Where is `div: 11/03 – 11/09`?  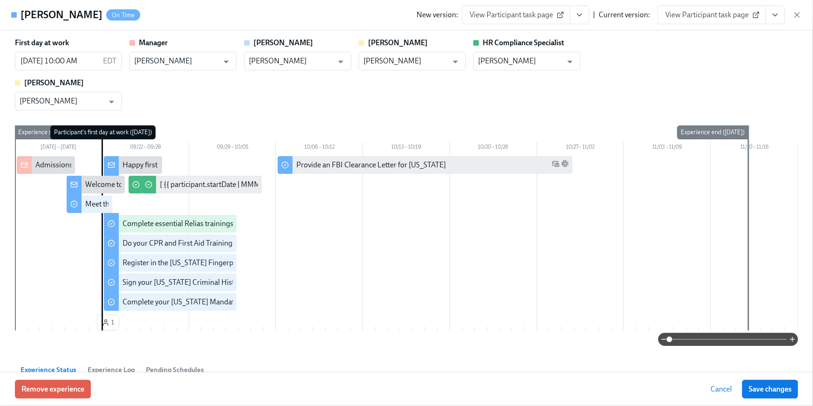
div: 11/03 – 11/09 is located at coordinates (667, 148).